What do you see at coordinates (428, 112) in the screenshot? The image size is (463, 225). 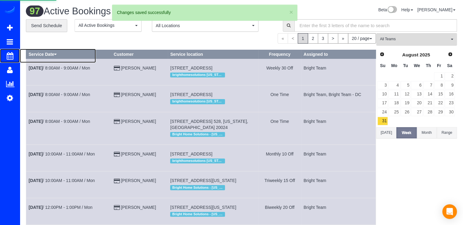 I see `a: 28` at bounding box center [428, 112].